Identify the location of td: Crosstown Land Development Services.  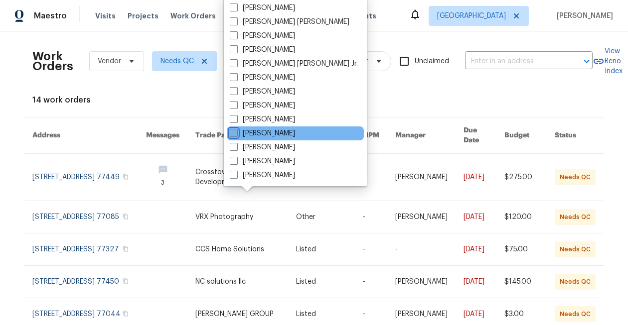
(238, 177).